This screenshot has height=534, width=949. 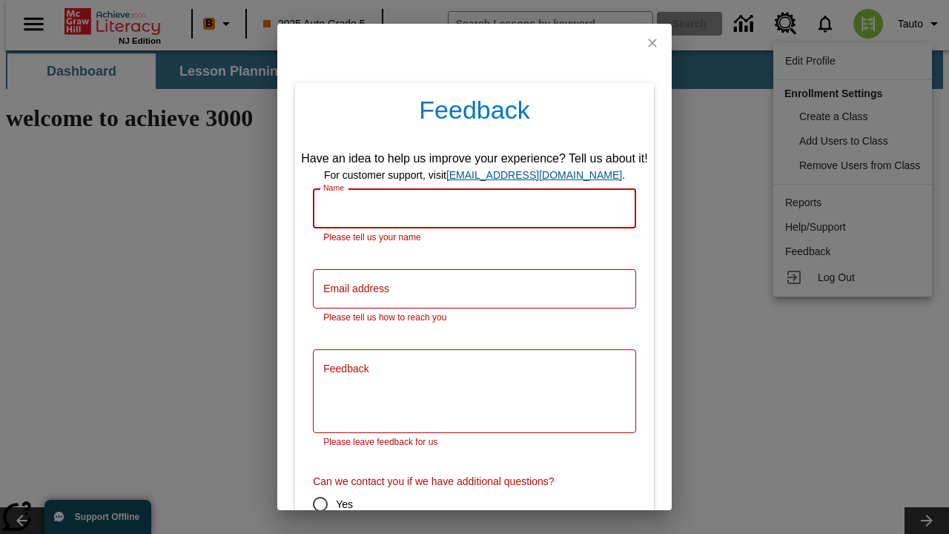 I want to click on p: Please tell us how to reach you, so click(x=474, y=318).